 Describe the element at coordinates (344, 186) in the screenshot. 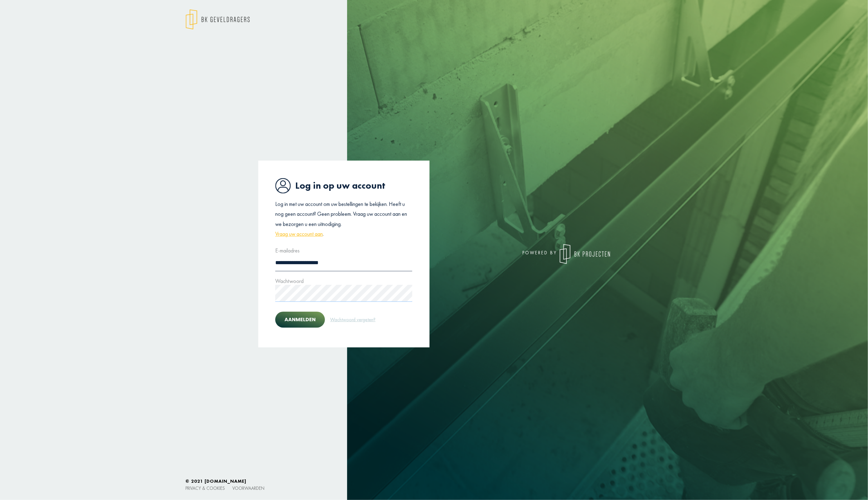

I see `h1: Log in op uw account` at that location.